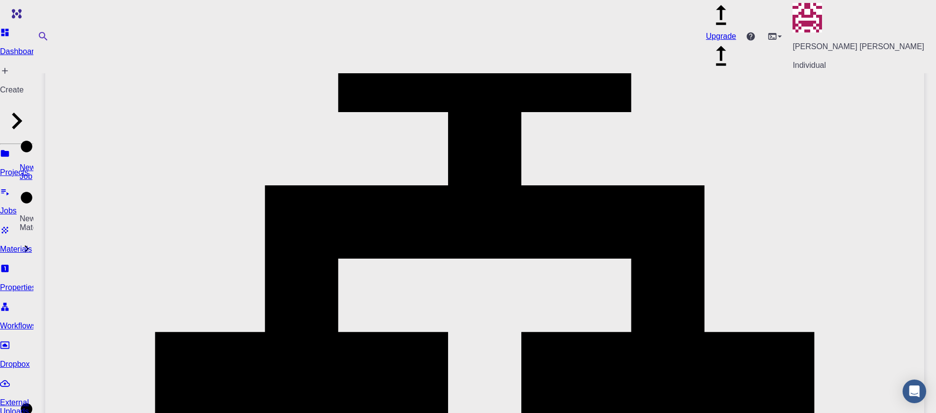  Describe the element at coordinates (27, 223) in the screenshot. I see `p: New Material` at that location.